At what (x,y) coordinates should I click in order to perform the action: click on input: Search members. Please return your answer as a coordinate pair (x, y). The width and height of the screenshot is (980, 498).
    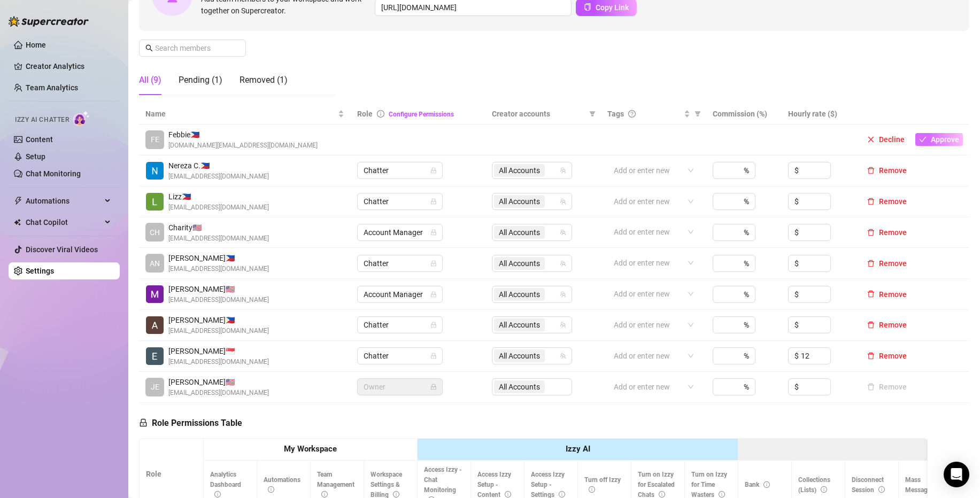
    Looking at the image, I should click on (193, 48).